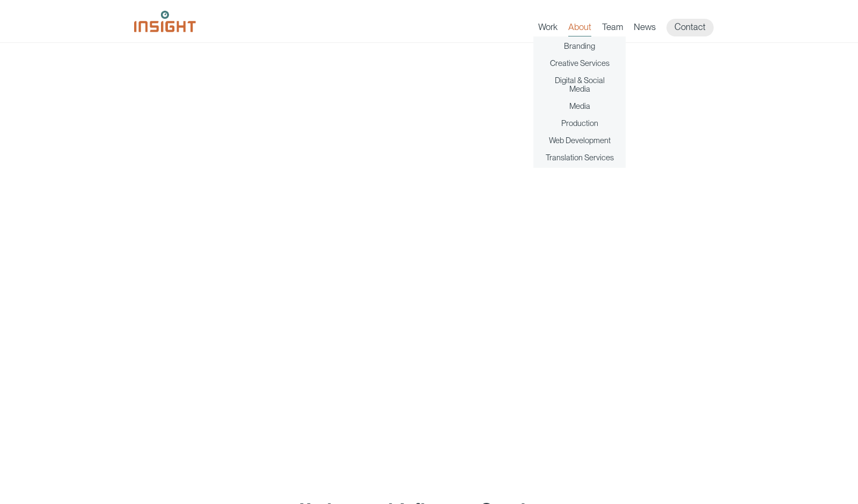 This screenshot has height=504, width=858. Describe the element at coordinates (631, 27) in the screenshot. I see `nav: primary navigation menu` at that location.